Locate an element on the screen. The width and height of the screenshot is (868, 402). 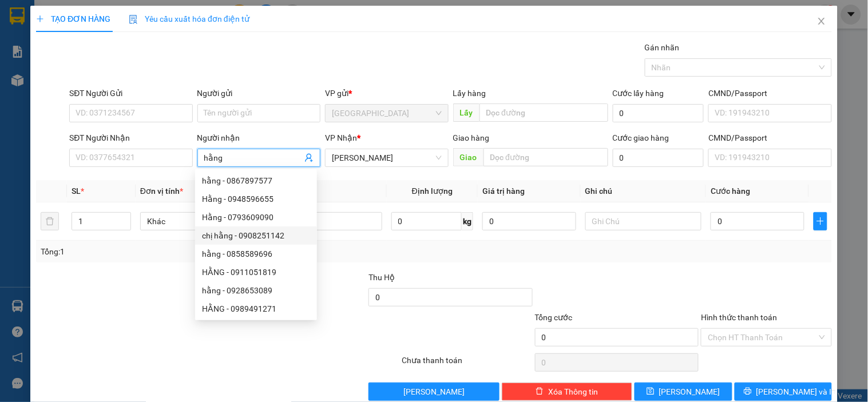
div: SĐT Người Nhận is located at coordinates (130, 138).